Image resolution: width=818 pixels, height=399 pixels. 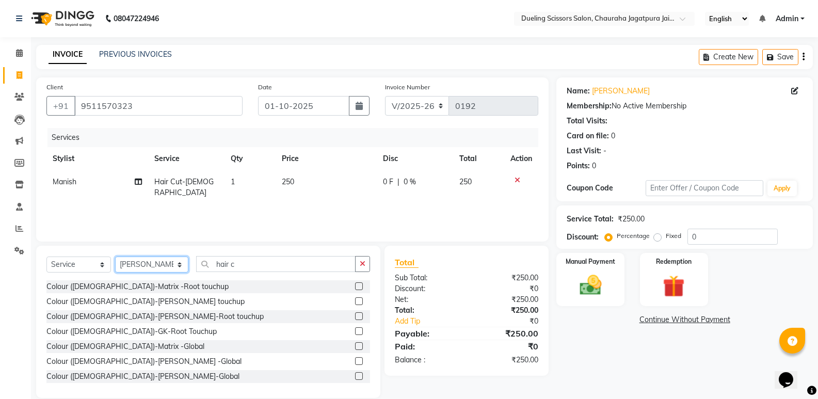 I want to click on div: Payable:, so click(x=427, y=333).